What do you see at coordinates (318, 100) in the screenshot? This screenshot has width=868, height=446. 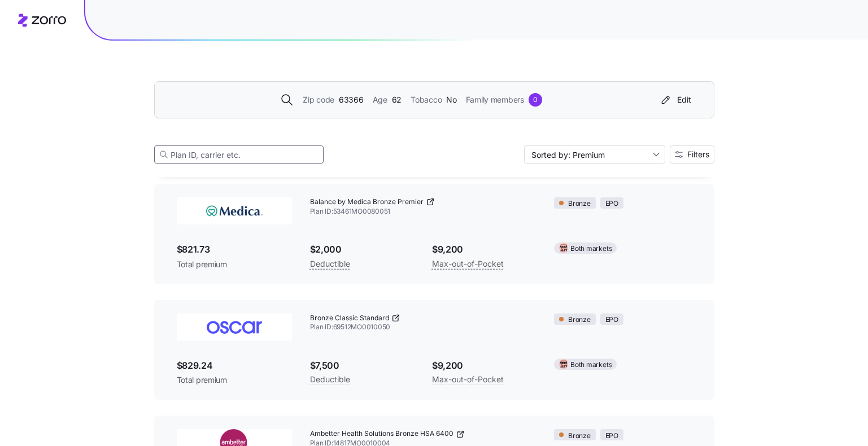 I see `span: Zip code` at bounding box center [318, 100].